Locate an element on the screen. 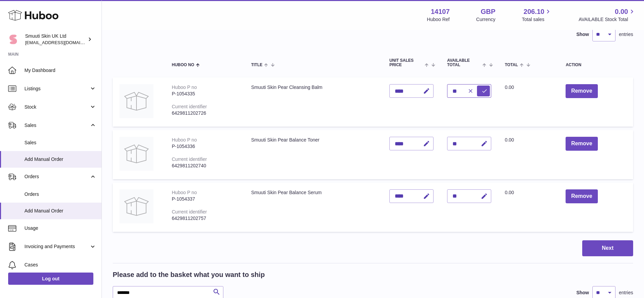 The image size is (644, 298). span: Usage is located at coordinates (60, 228).